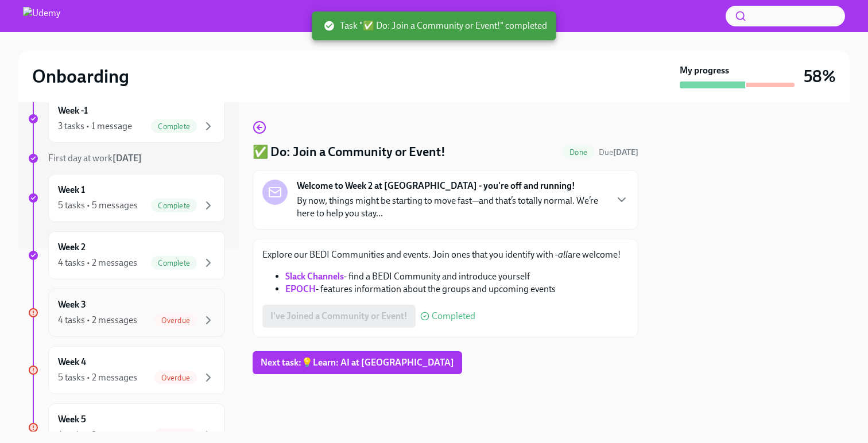  I want to click on a: Week 24 tasks • 2 messagesComplete, so click(126, 255).